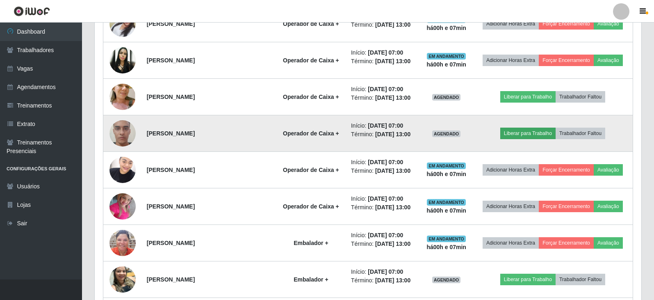  What do you see at coordinates (123, 24) in the screenshot?
I see `img: 1742563763298.jpeg` at bounding box center [123, 24].